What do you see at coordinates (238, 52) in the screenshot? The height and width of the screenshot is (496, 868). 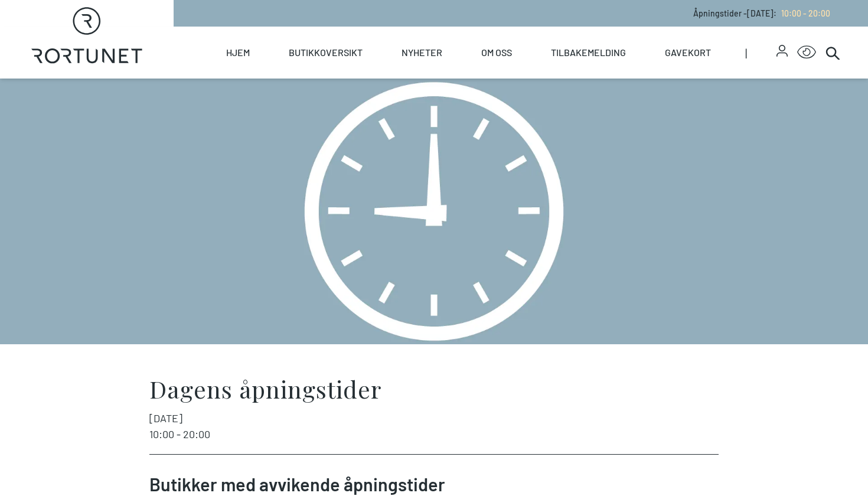 I see `a: Hjem` at bounding box center [238, 52].